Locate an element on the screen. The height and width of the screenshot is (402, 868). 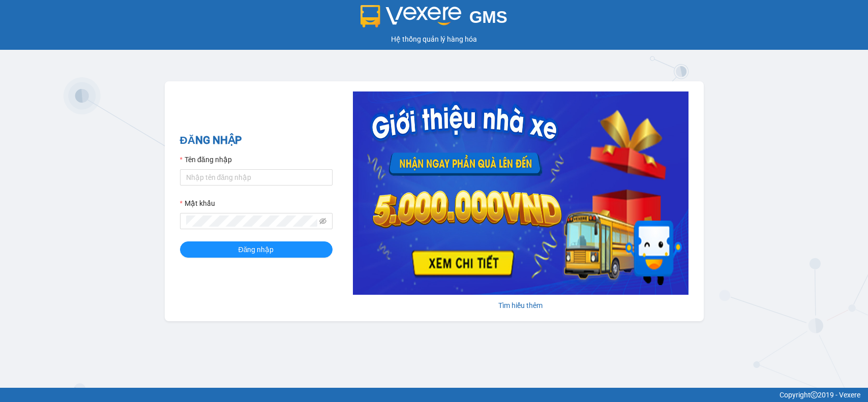
h2: ĐĂNG NHẬP is located at coordinates (256, 140).